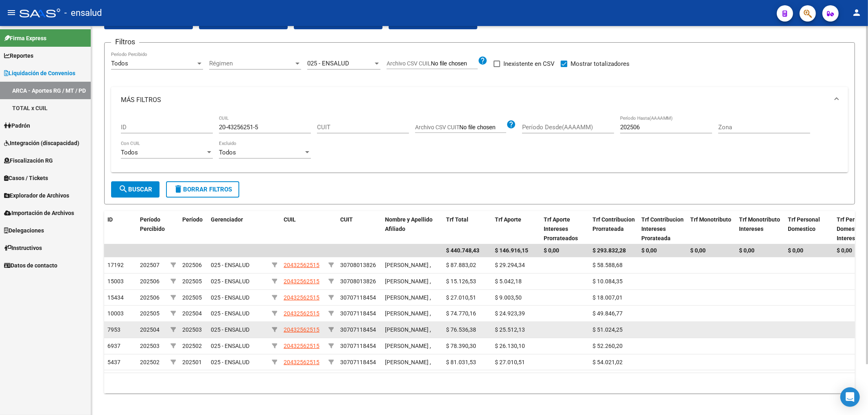 The width and height of the screenshot is (868, 415). I want to click on datatable-header-cell: Trf Personal Domestico, so click(809, 229).